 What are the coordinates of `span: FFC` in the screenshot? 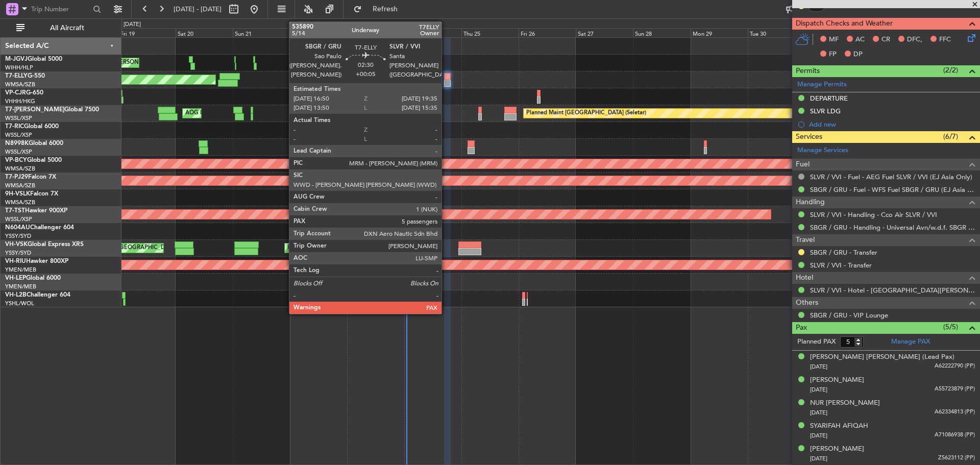 It's located at (945, 40).